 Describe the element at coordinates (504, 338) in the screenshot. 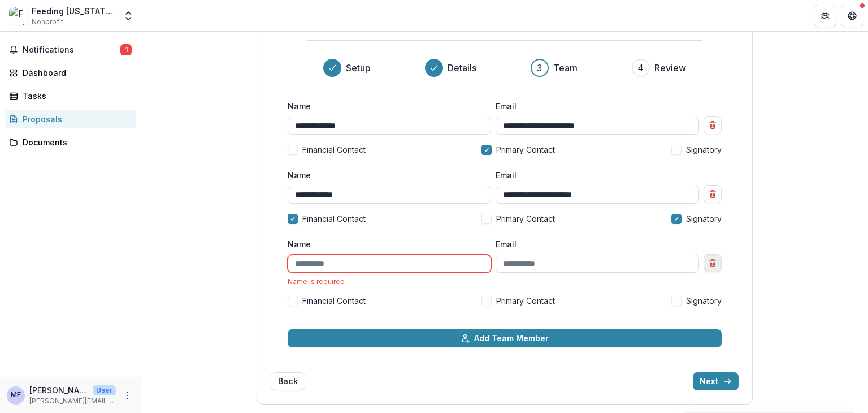

I see `button: Add Team Member` at that location.